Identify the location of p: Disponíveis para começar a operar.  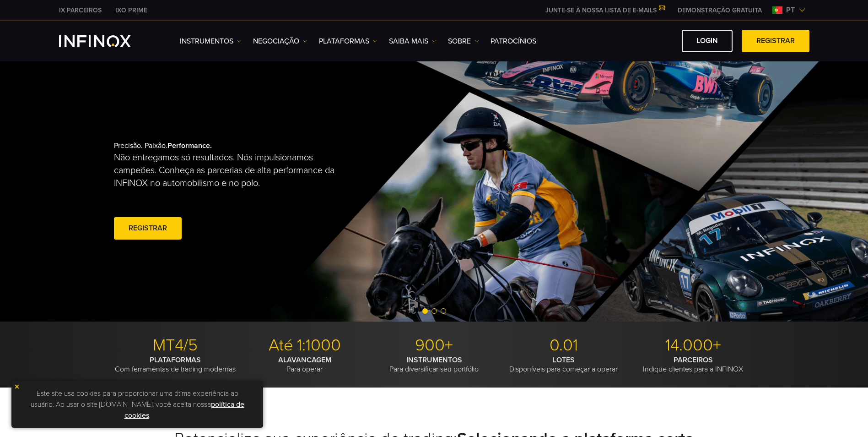
(564, 364).